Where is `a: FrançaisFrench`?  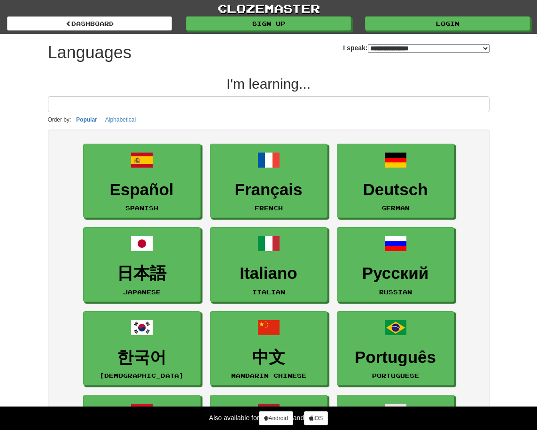
a: FrançaisFrench is located at coordinates (269, 181).